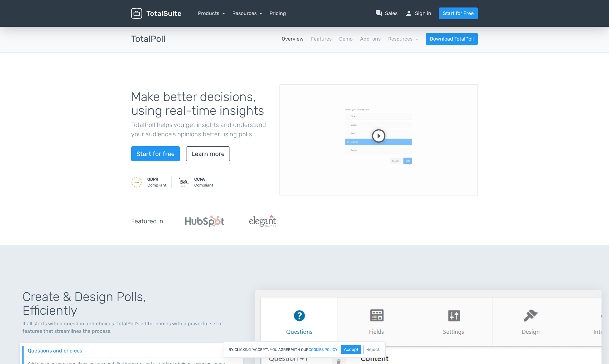 The image size is (609, 364). I want to click on h1: Create & Design Polls, Efficiently, so click(131, 304).